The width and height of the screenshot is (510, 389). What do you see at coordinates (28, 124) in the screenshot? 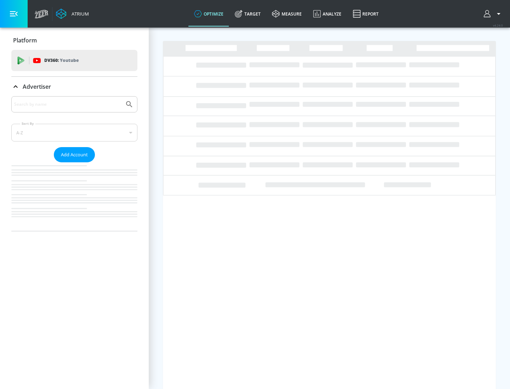
I see `label: Sort By` at bounding box center [28, 124].